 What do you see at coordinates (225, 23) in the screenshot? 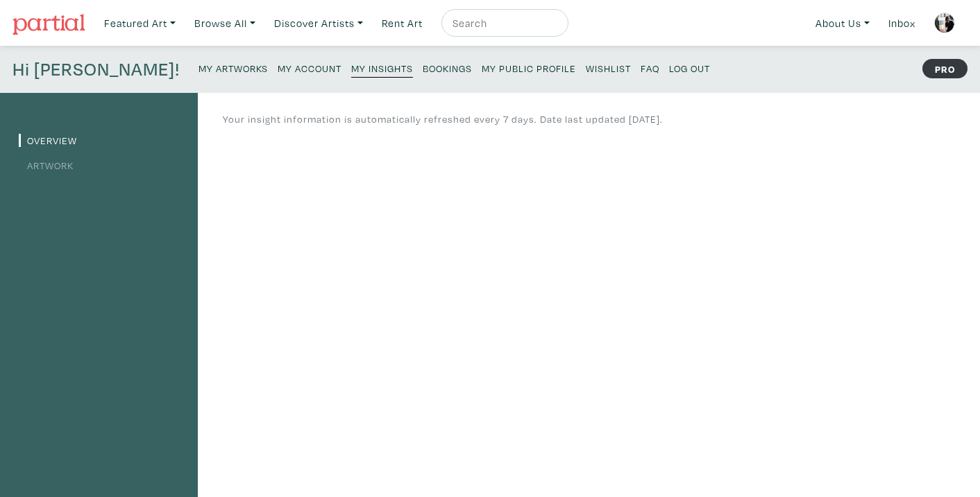
I see `a: Browse All` at bounding box center [225, 23].